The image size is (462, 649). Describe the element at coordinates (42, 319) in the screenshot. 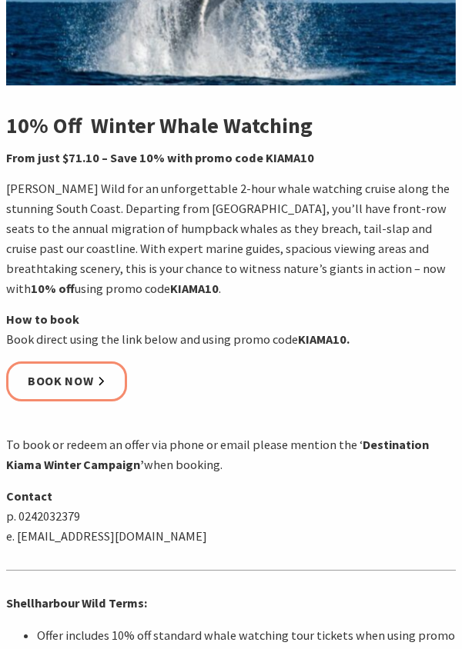

I see `strong: How to book` at that location.